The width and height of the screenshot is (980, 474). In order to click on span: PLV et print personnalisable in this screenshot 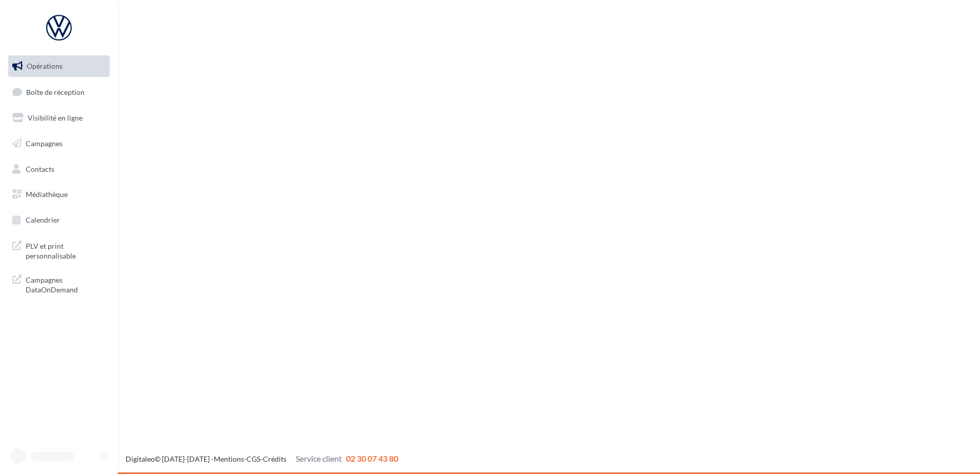, I will do `click(66, 250)`.